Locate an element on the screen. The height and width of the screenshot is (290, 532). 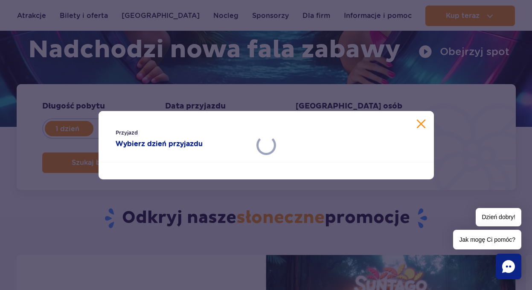
span: Jak mogę Ci pomóc? is located at coordinates (488, 239).